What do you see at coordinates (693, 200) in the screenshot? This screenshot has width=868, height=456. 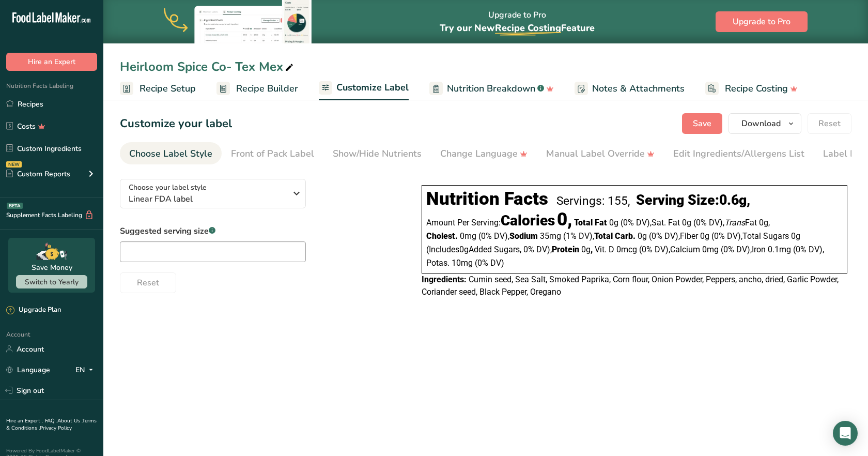 I see `div: Serving Size: ,` at bounding box center [693, 200].